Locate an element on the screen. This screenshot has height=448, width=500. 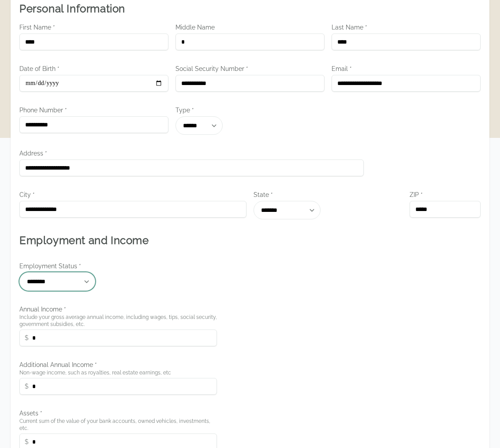
label: Last Name * is located at coordinates (406, 27).